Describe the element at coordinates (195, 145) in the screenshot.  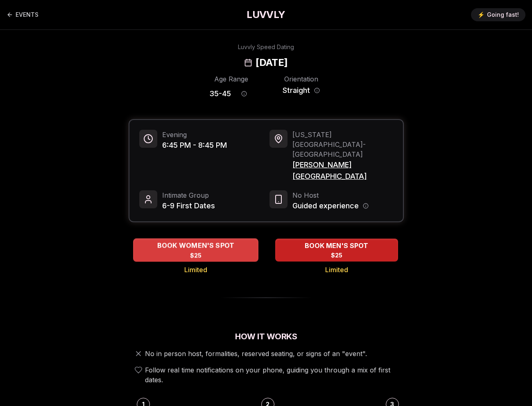
I see `span: 6:45 PM - 8:45 PM` at that location.